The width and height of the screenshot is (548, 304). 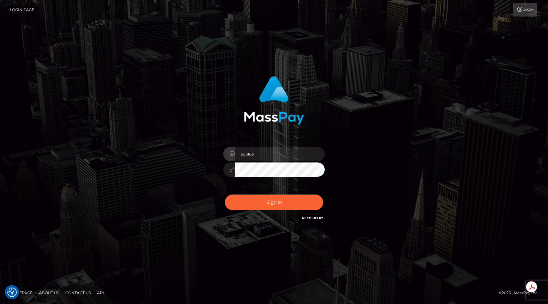 I want to click on button: Consent Preferences, so click(x=12, y=292).